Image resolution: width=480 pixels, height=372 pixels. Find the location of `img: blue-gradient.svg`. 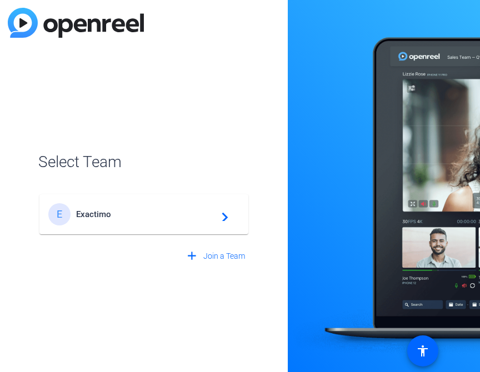

img: blue-gradient.svg is located at coordinates (76, 23).